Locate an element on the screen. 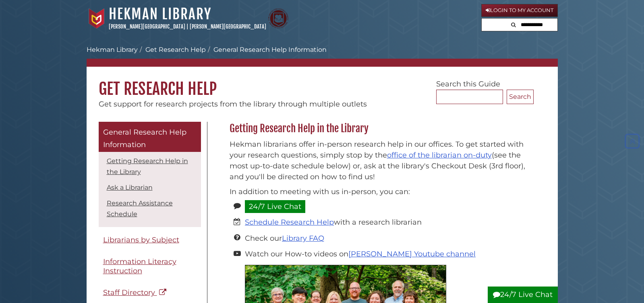 The height and width of the screenshot is (303, 644). a: office of the librarian on-duty is located at coordinates (439, 155).